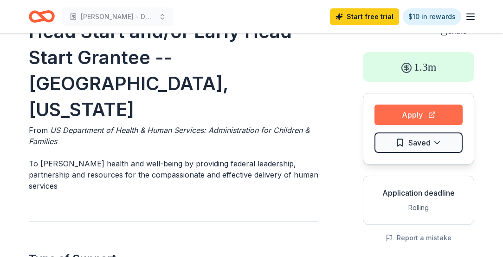 This screenshot has width=503, height=257. I want to click on button: Apply, so click(418, 115).